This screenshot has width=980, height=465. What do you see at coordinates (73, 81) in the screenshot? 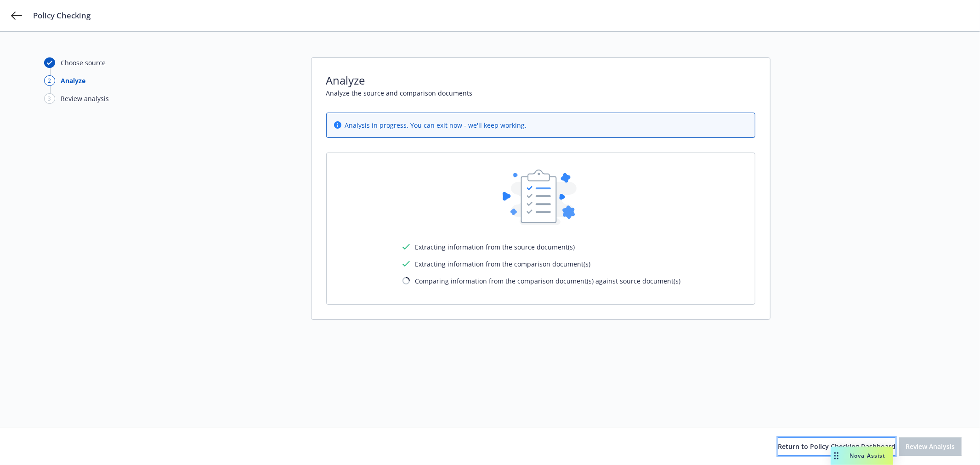
I see `div: Analyze` at bounding box center [73, 81].